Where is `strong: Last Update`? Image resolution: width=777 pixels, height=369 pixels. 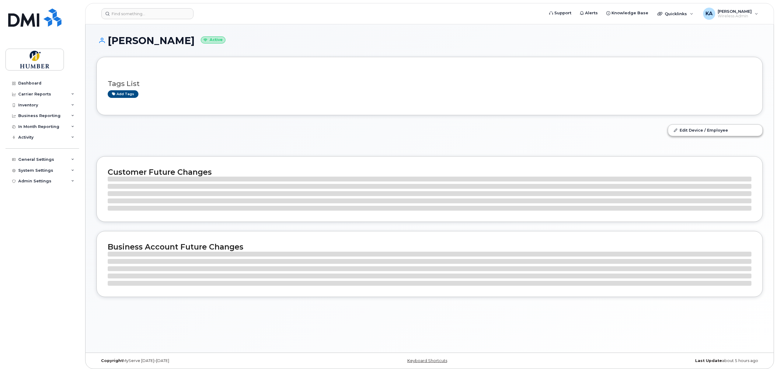
strong: Last Update is located at coordinates (709, 361).